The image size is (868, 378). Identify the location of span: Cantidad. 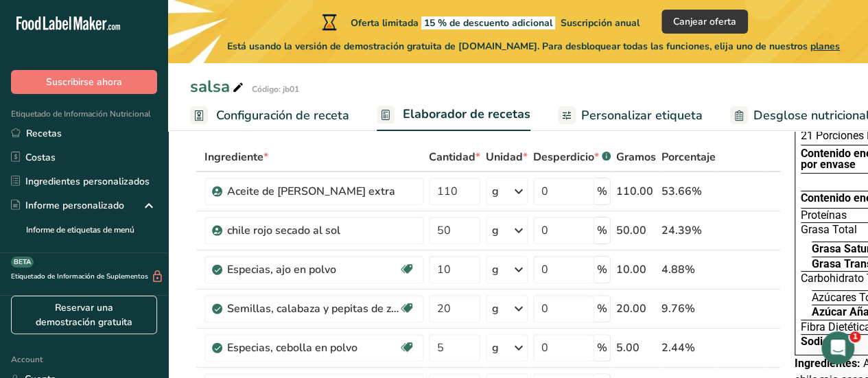
(454, 157).